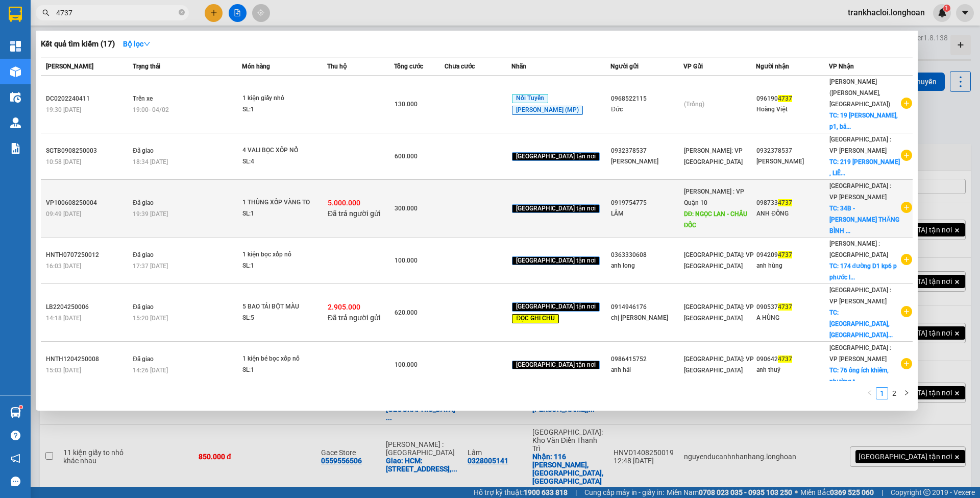  Describe the element at coordinates (15, 15) in the screenshot. I see `img: logo-vxr` at that location.